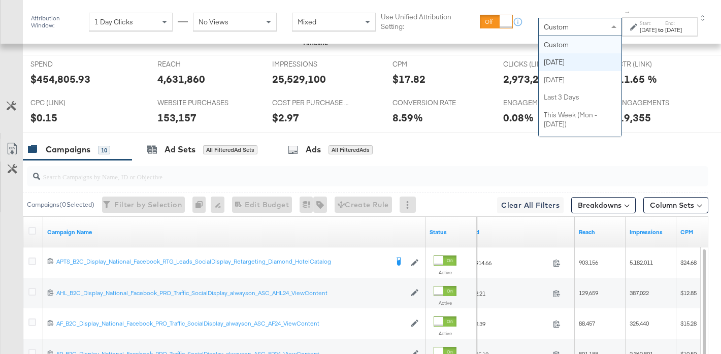  Describe the element at coordinates (310, 64) in the screenshot. I see `span: IMPRESSIONS` at that location.